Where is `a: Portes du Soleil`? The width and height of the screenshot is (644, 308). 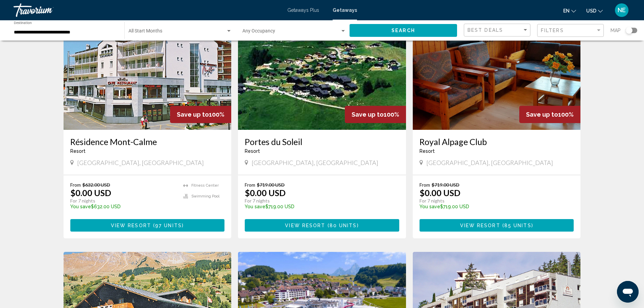
a: Portes du Soleil is located at coordinates (322, 142).